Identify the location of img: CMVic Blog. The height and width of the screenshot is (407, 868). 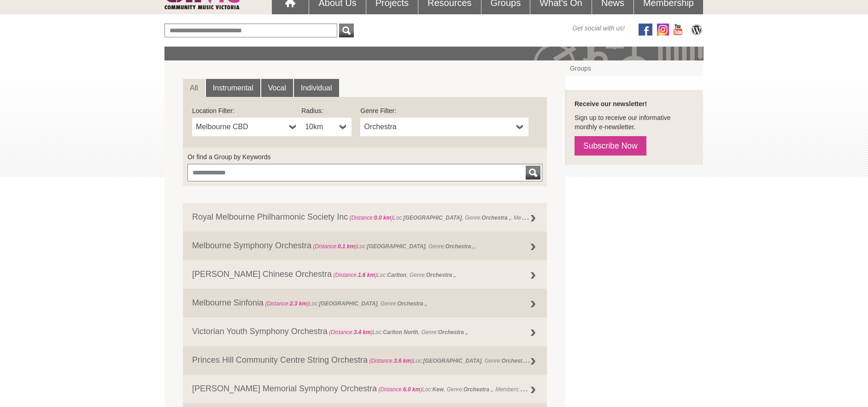
(697, 29).